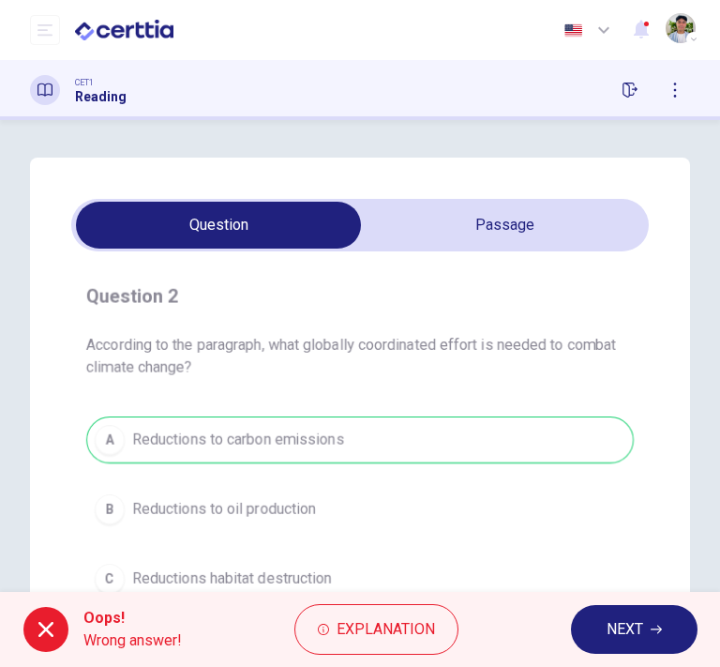 This screenshot has height=667, width=720. Describe the element at coordinates (376, 629) in the screenshot. I see `button: Explanation` at that location.